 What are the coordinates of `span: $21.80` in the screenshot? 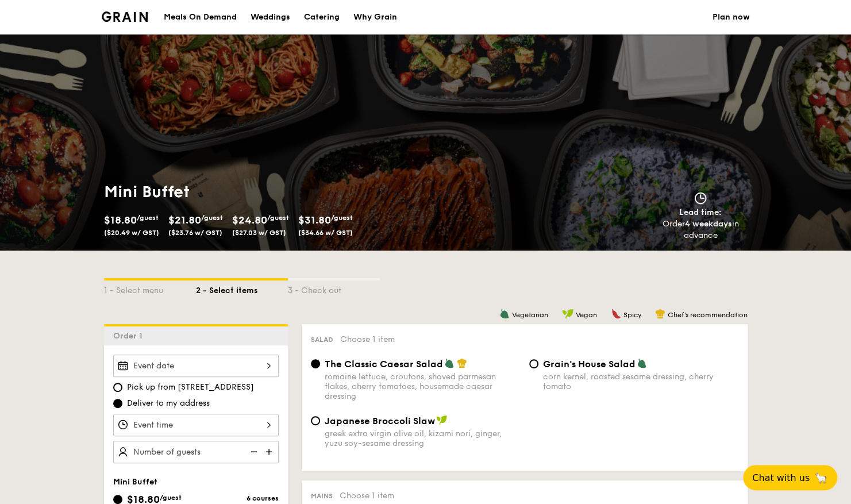 It's located at (184, 220).